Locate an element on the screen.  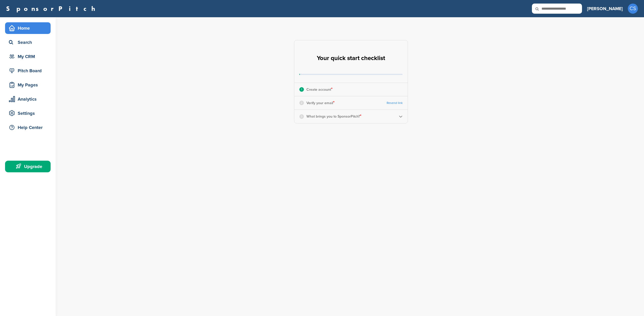
a: Search is located at coordinates (28, 42).